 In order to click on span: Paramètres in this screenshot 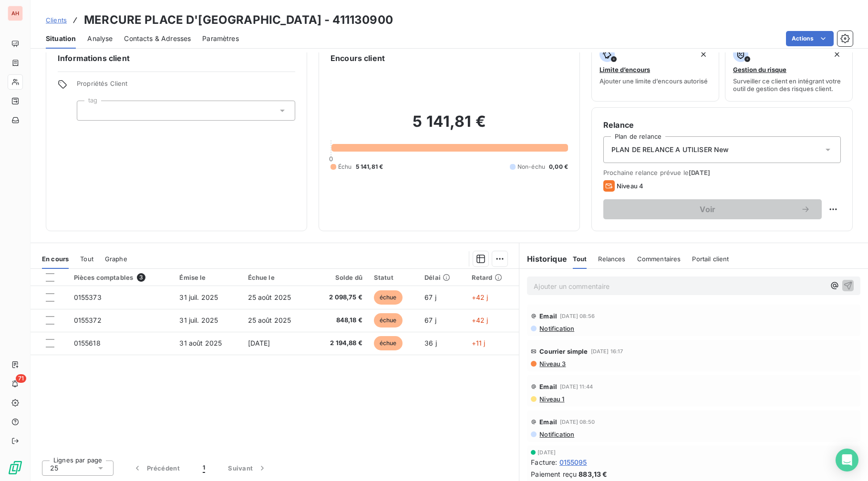, I will do `click(220, 39)`.